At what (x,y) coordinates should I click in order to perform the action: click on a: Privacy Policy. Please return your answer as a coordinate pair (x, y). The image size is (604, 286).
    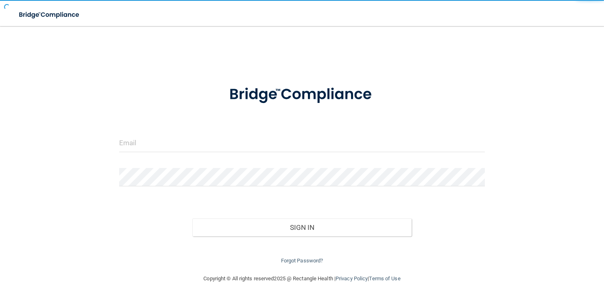
    Looking at the image, I should click on (351, 278).